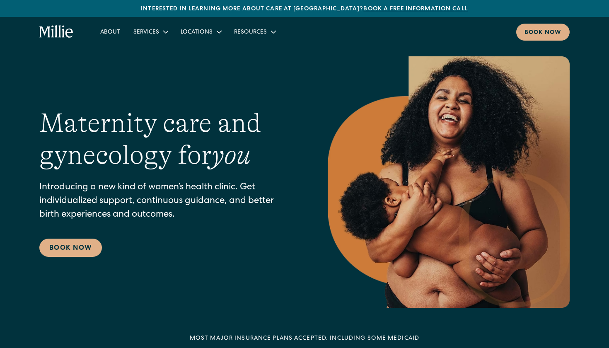 Image resolution: width=609 pixels, height=348 pixels. I want to click on div: Book now, so click(543, 33).